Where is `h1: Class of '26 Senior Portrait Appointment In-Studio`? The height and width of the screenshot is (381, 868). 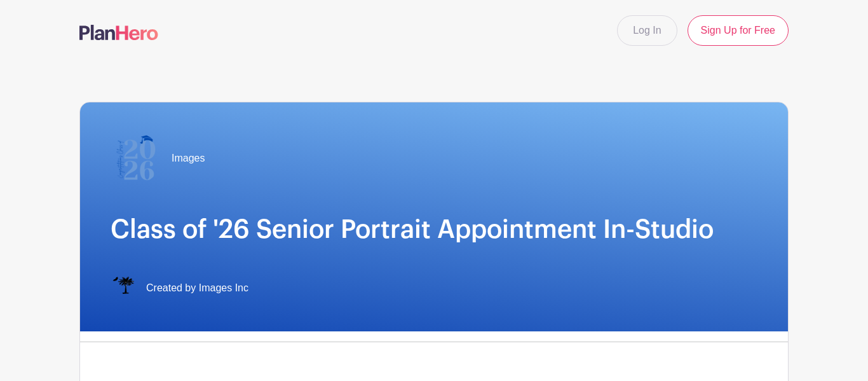
h1: Class of '26 Senior Portrait Appointment In-Studio is located at coordinates (434, 230).